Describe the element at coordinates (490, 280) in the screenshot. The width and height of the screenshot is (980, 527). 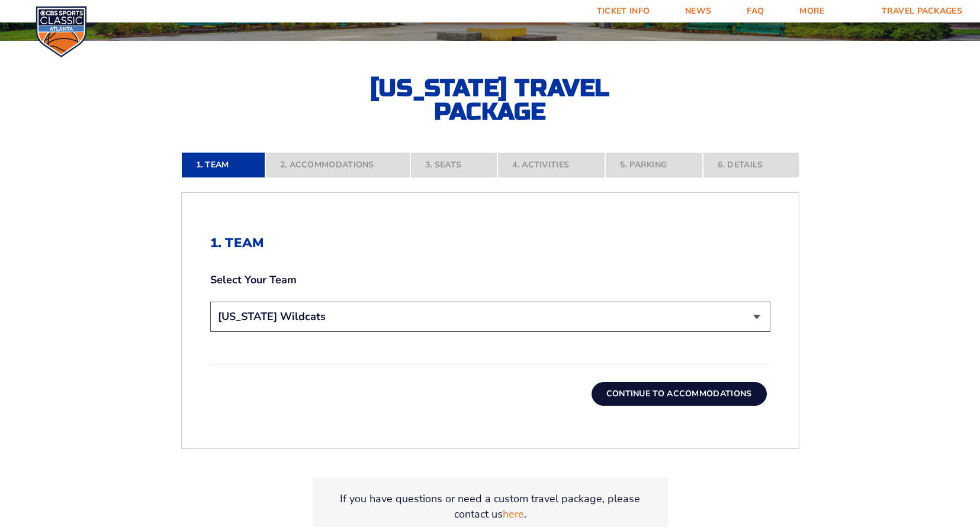
I see `label: Select Your Team` at that location.